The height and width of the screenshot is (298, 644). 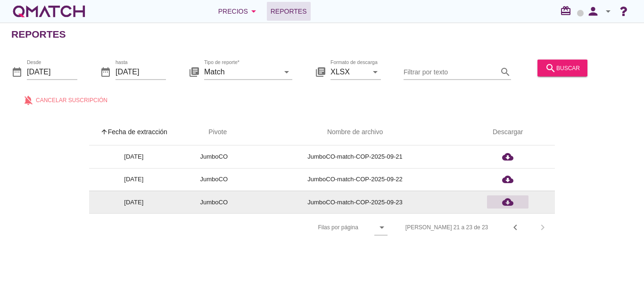 I want to click on i: chevron_left, so click(x=515, y=227).